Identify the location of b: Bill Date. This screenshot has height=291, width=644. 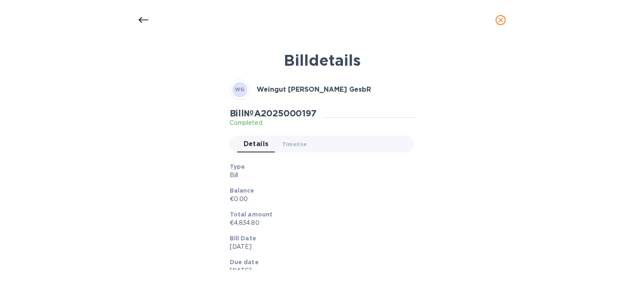
(243, 238).